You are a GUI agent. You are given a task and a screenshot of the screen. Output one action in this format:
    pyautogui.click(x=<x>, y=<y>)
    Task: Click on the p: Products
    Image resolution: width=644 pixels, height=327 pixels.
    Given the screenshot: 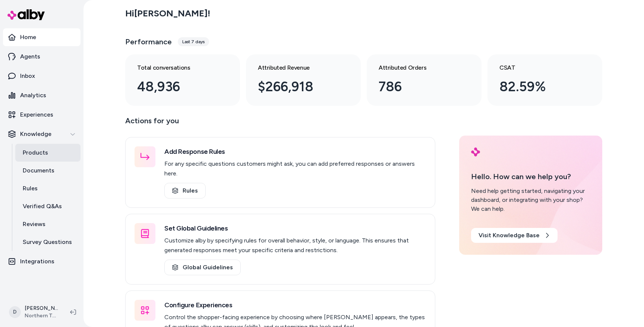 What is the action you would take?
    pyautogui.click(x=35, y=153)
    